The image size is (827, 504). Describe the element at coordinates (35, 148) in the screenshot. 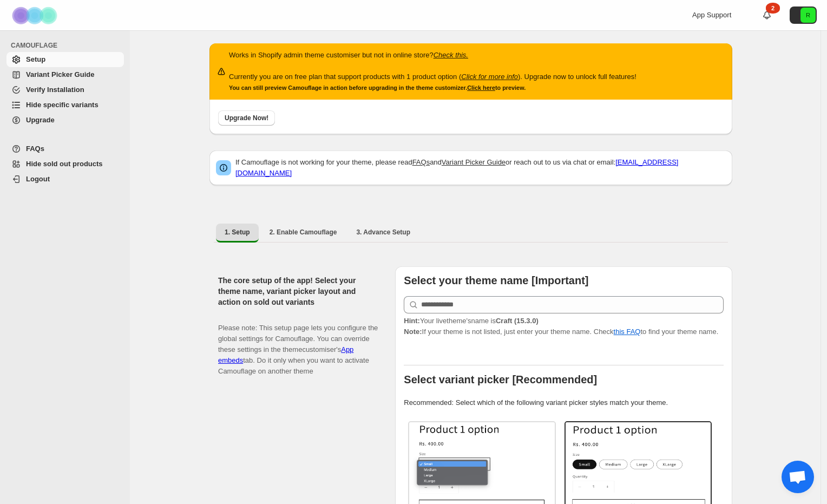

I see `span: FAQs` at that location.